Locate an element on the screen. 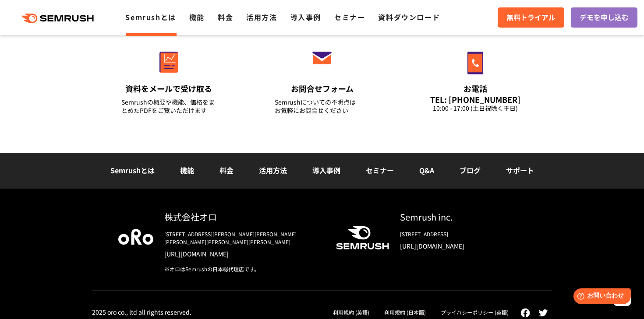 This screenshot has height=319, width=644. a: Q&A is located at coordinates (427, 170).